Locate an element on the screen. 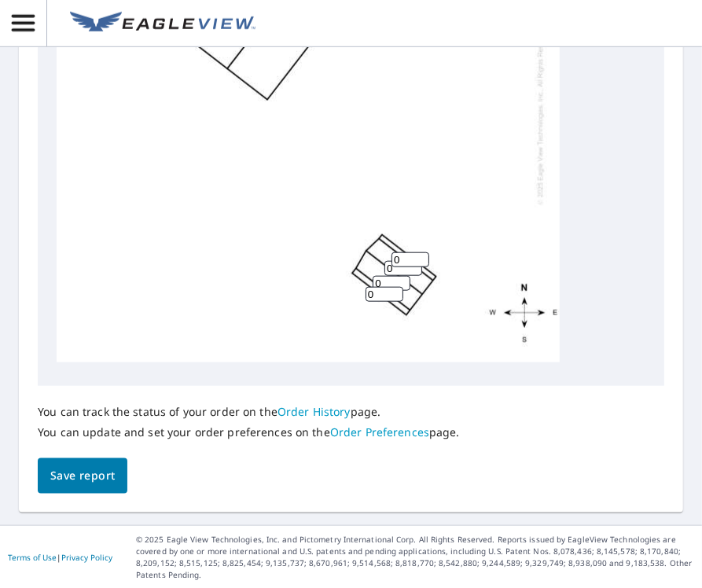  img: EV Logo is located at coordinates (162, 24).